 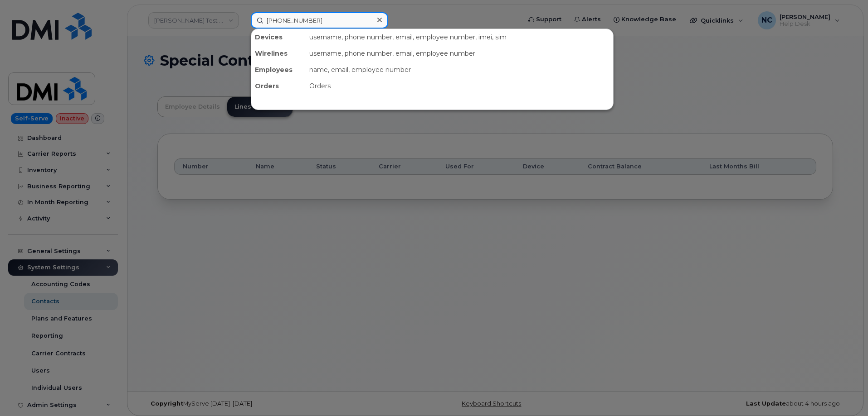 I want to click on div: Employees, so click(x=278, y=70).